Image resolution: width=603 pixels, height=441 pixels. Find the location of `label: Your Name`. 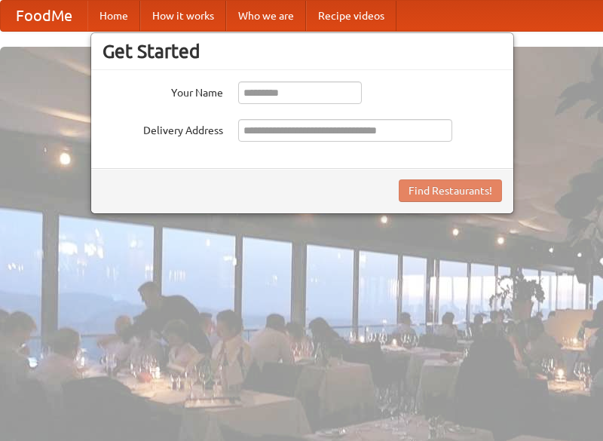

label: Your Name is located at coordinates (163, 91).